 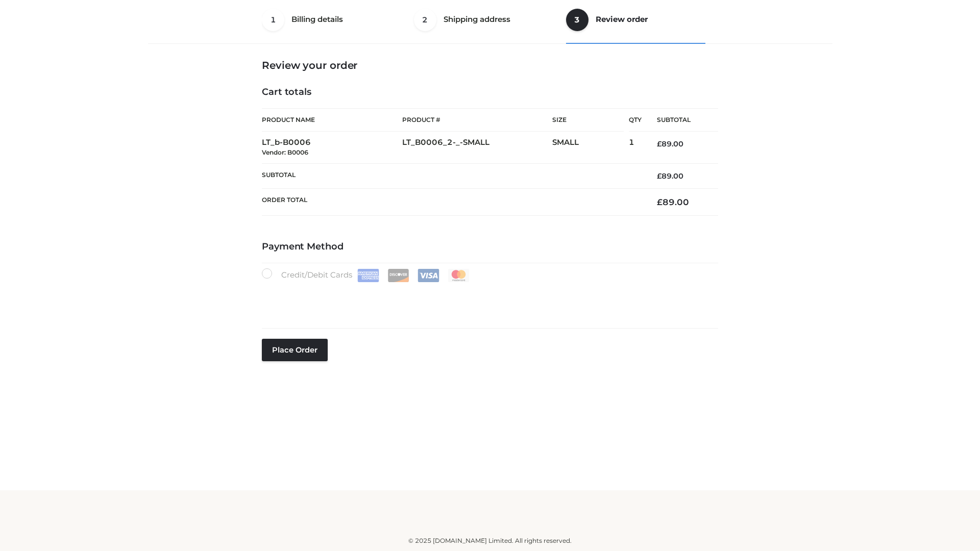 I want to click on h4: Cart totals, so click(x=490, y=92).